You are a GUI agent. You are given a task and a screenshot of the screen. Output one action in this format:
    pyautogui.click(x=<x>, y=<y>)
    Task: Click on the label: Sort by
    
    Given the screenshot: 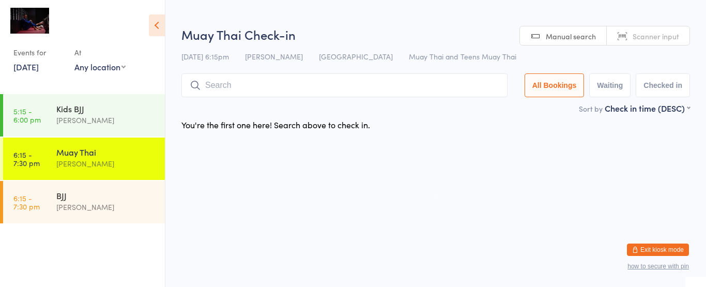 What is the action you would take?
    pyautogui.click(x=591, y=109)
    